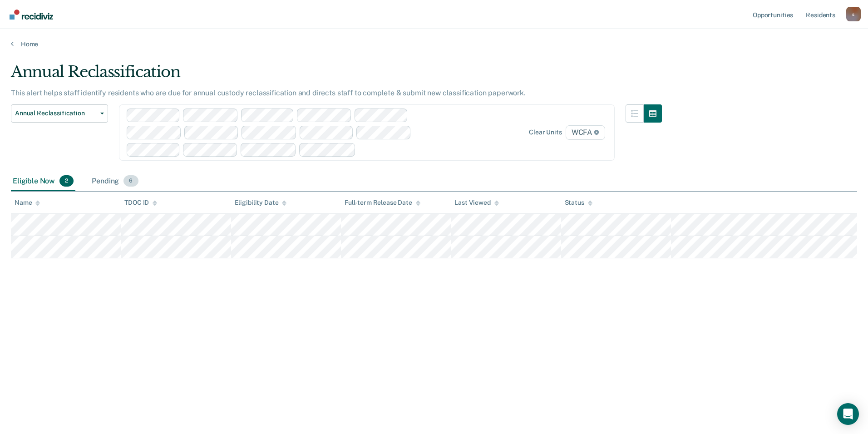 This screenshot has width=868, height=434. I want to click on span: WCFA, so click(585, 133).